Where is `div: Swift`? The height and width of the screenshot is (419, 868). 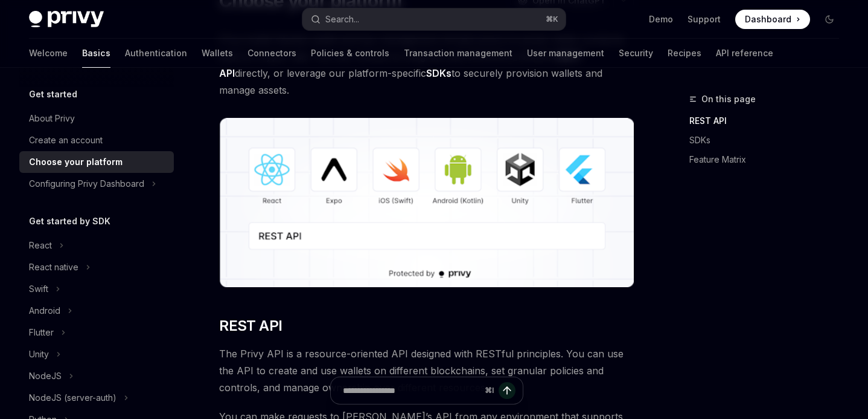 div: Swift is located at coordinates (39, 289).